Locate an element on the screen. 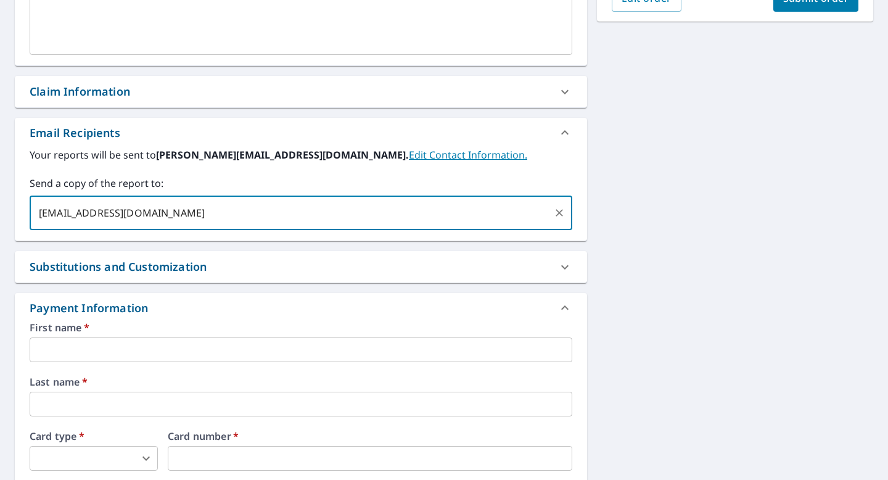 Image resolution: width=888 pixels, height=480 pixels. label: Send a copy of the report to: is located at coordinates (301, 183).